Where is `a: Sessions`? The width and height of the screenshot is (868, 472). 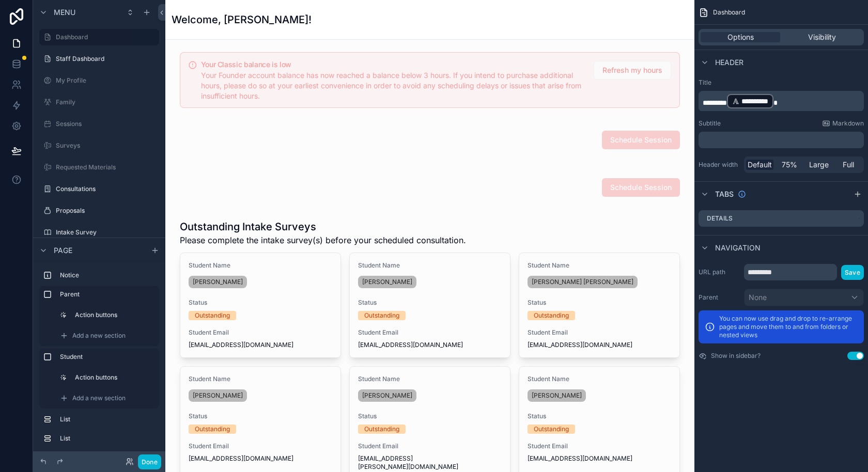 a: Sessions is located at coordinates (99, 124).